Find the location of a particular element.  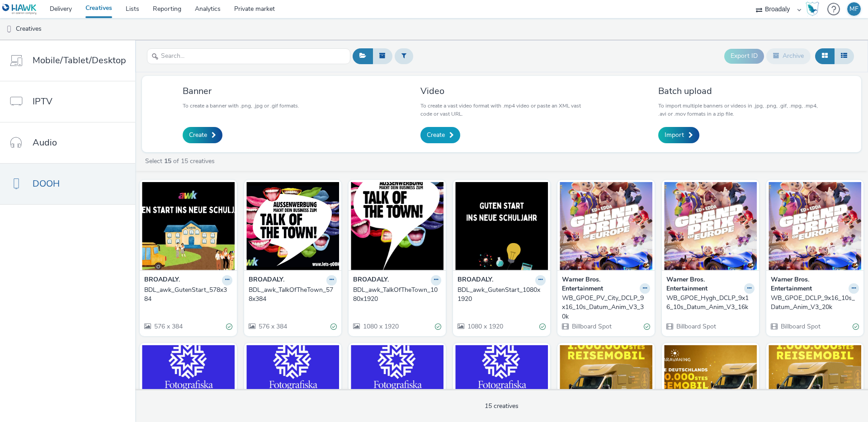

img: WB_GPOE_Hygh_DCLP_9x16_10s_Datum_Anim_V3_16k visual is located at coordinates (710, 226).